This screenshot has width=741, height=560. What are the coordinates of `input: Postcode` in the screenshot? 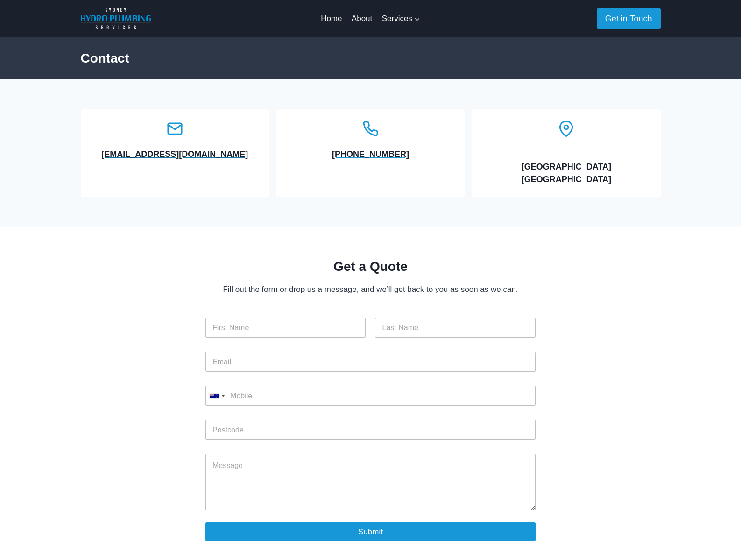 It's located at (370, 429).